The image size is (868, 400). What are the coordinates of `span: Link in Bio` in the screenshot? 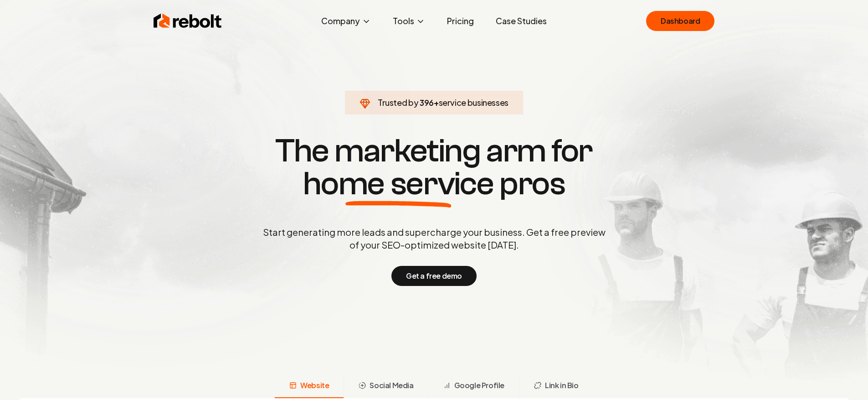 It's located at (562, 385).